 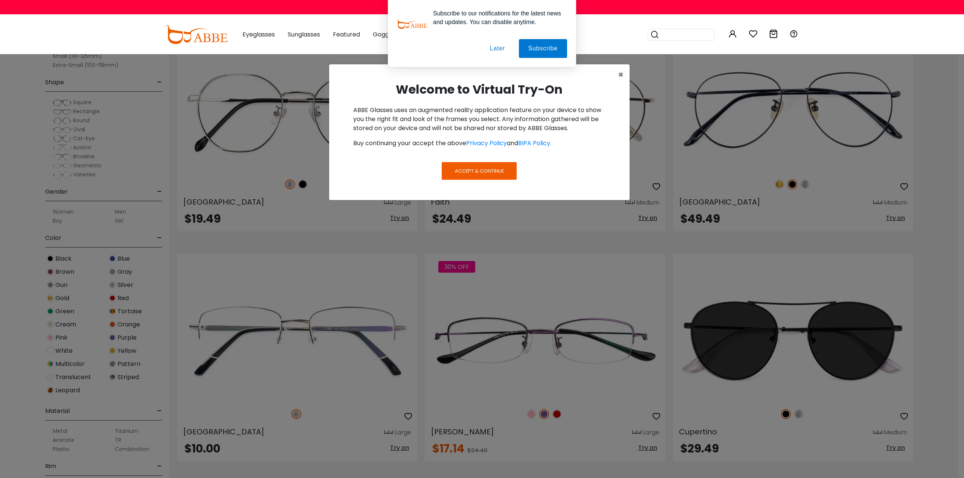 I want to click on p: ABBE Glasses uses an augmented reality application feature on your device to show you the right f..., so click(x=479, y=119).